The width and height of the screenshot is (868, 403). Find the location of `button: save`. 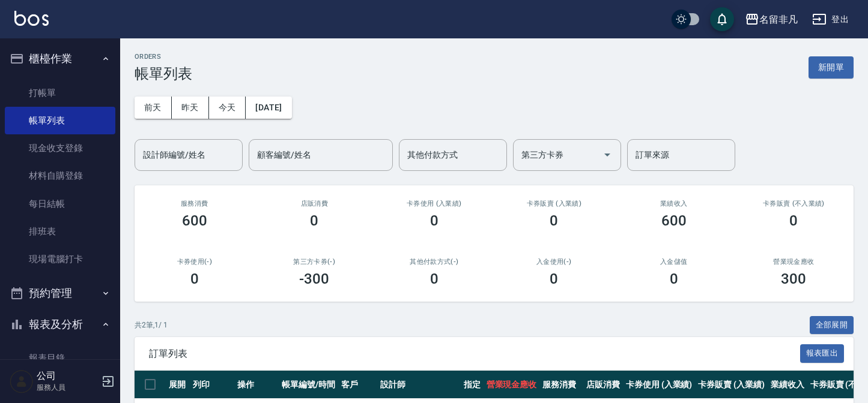

button: save is located at coordinates (722, 19).